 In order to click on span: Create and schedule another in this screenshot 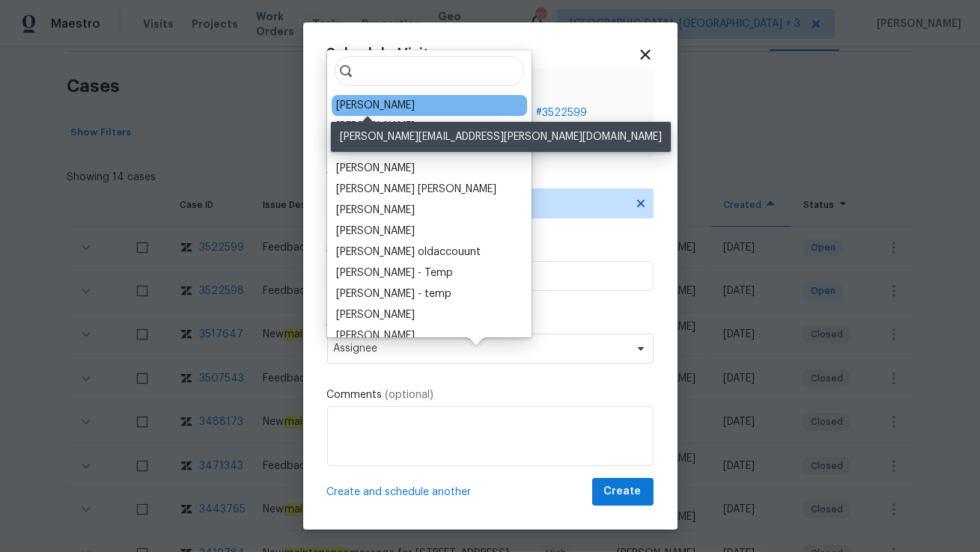, I will do `click(399, 492)`.